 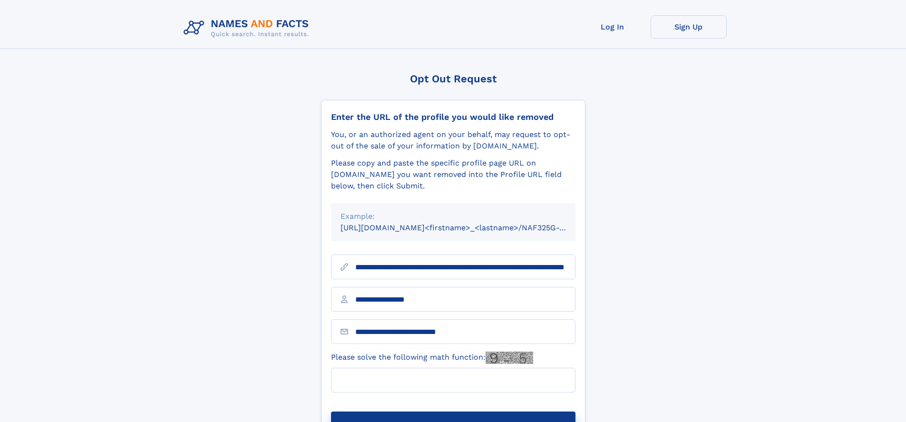 I want to click on img: Logo Names and Facts, so click(x=248, y=28).